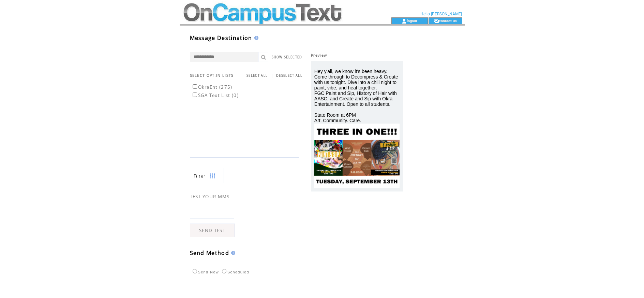  What do you see at coordinates (224, 271) in the screenshot?
I see `input: Scheduled` at bounding box center [224, 271].